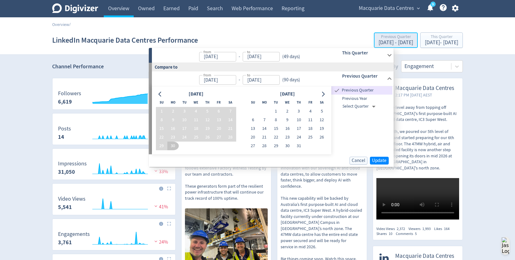  What do you see at coordinates (114, 204) in the screenshot?
I see `svg: Video Views 5,541` at bounding box center [114, 204].